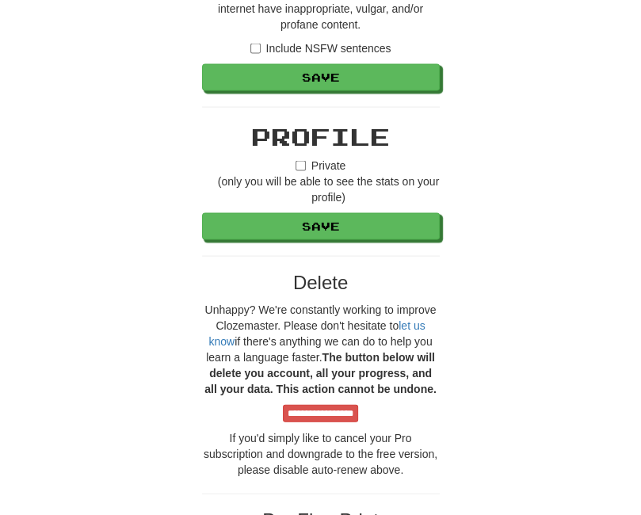  I want to click on label: Private (only you will be able to see the stats on your profile), so click(321, 182).